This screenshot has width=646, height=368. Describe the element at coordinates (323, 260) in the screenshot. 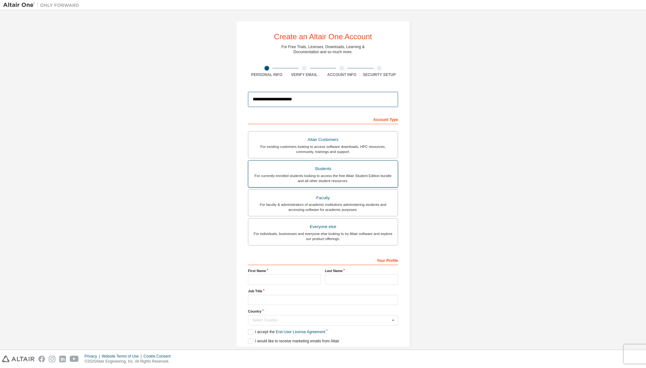

I see `div: Your Profile` at that location.